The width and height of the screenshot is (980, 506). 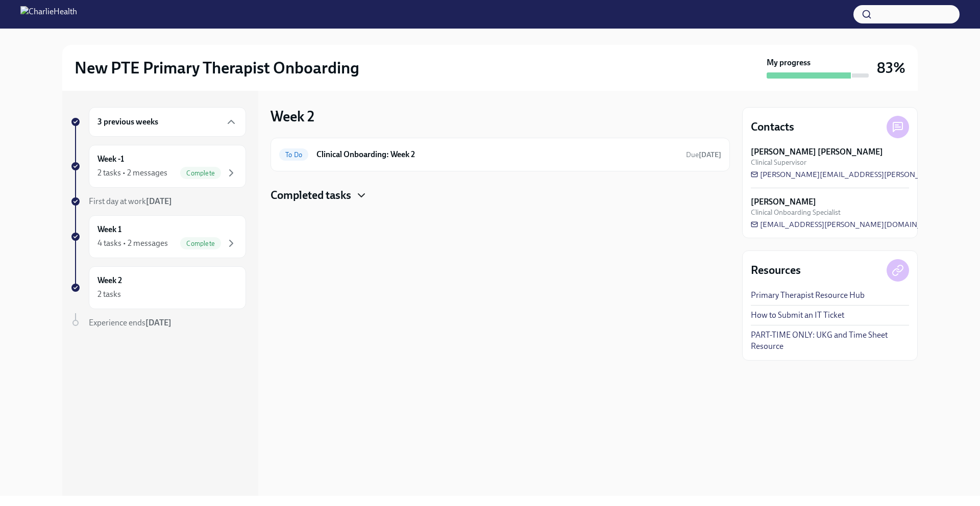 What do you see at coordinates (133, 243) in the screenshot?
I see `div: 4 tasks • 2 messages` at bounding box center [133, 243].